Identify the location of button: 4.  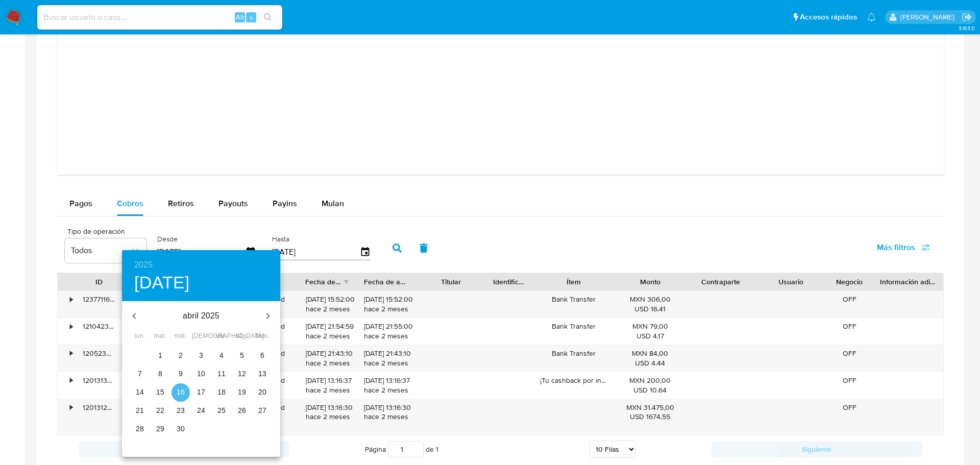
(222, 356).